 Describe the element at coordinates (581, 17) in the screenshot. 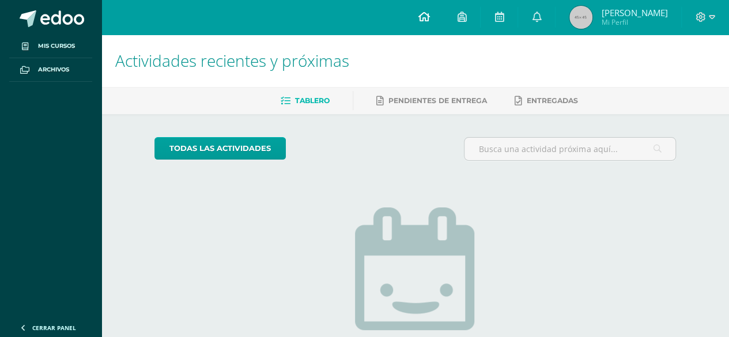

I see `img: 45x45` at that location.